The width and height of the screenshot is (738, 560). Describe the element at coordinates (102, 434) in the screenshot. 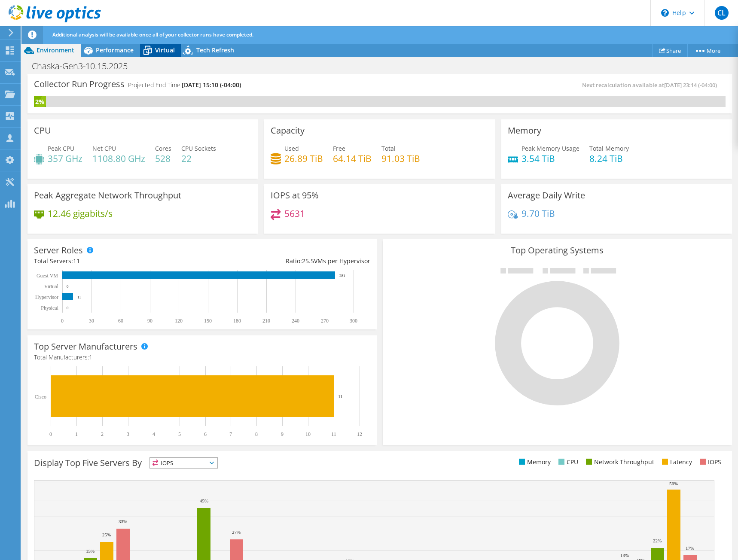

I see `text: 2` at that location.